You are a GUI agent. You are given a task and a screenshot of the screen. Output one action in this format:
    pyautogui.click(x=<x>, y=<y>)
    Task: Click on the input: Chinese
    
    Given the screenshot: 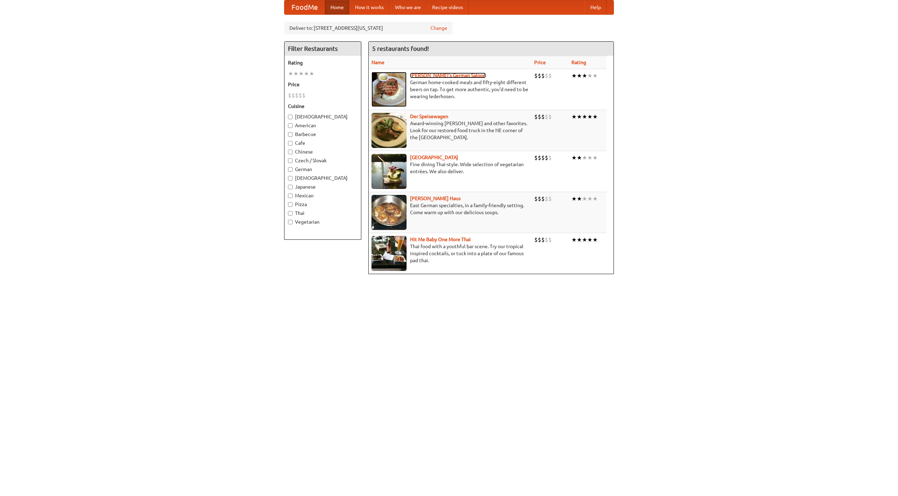 What is the action you would take?
    pyautogui.click(x=290, y=152)
    